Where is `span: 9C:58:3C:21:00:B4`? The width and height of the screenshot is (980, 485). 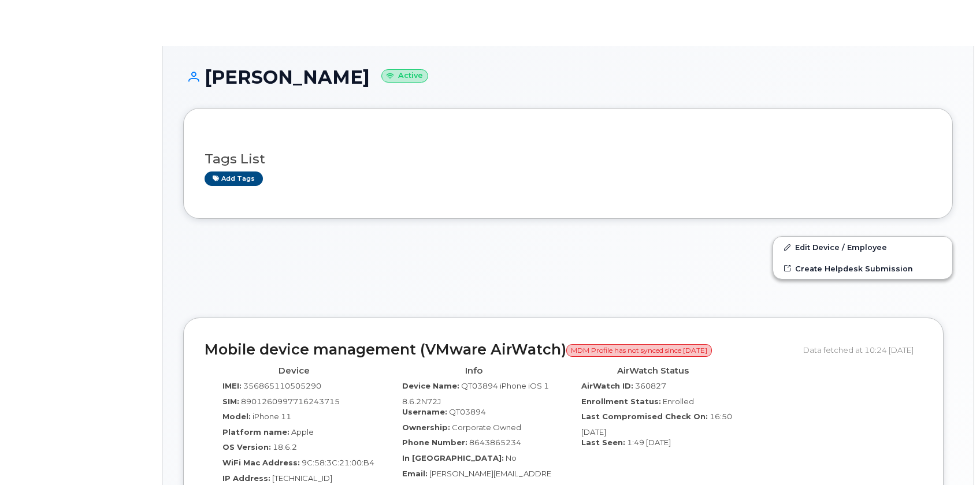
span: 9C:58:3C:21:00:B4 is located at coordinates (338, 463).